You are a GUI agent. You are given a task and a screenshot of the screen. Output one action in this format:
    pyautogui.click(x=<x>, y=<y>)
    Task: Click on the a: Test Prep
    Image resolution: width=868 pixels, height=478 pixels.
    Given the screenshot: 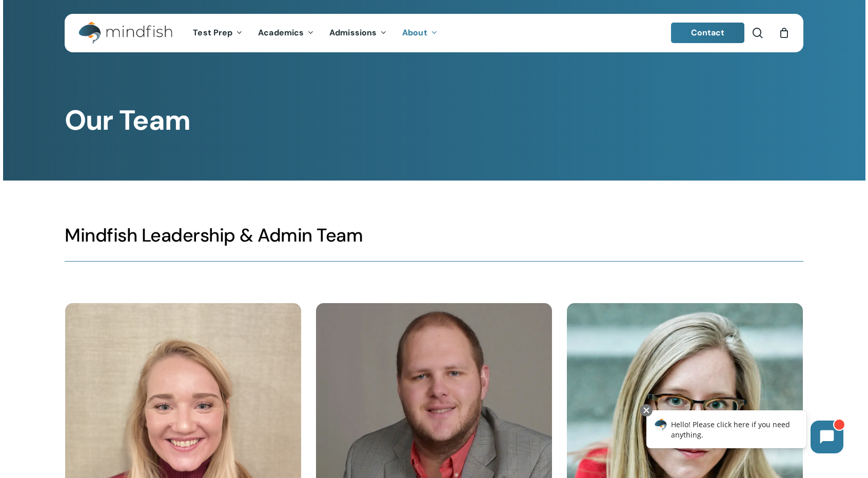 What is the action you would take?
    pyautogui.click(x=218, y=33)
    